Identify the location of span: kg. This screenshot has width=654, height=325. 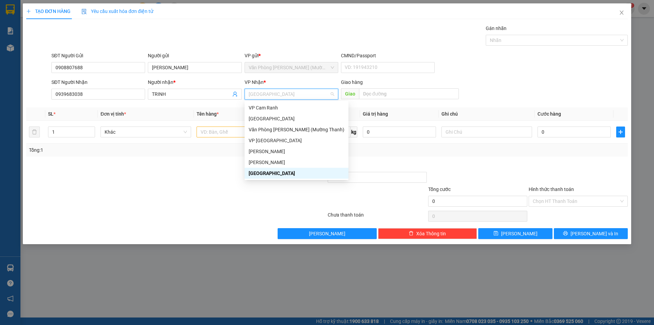
(354, 132).